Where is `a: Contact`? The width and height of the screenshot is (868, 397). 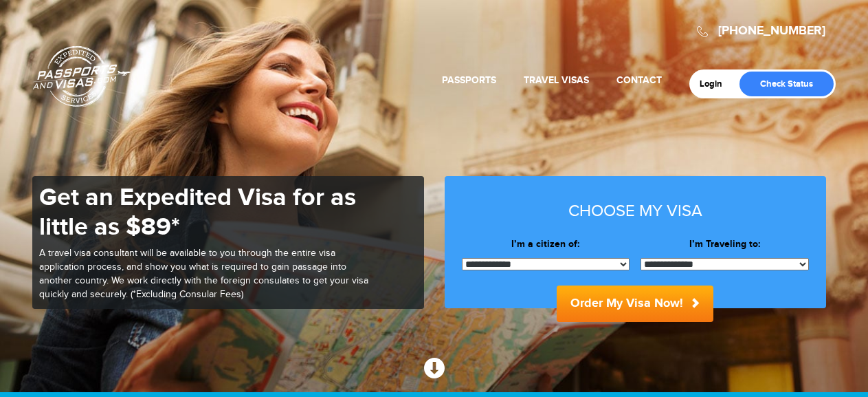
a: Contact is located at coordinates (639, 80).